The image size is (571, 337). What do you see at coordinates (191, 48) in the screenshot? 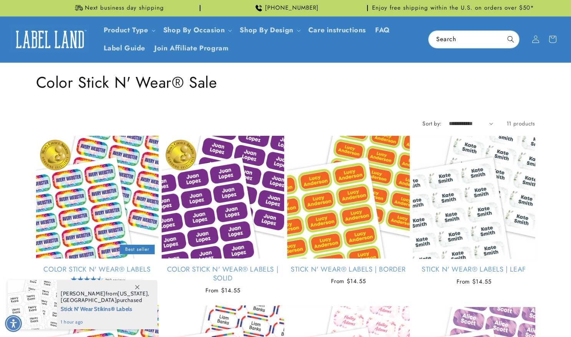
I see `a: Join Affiliate Program` at bounding box center [191, 48].